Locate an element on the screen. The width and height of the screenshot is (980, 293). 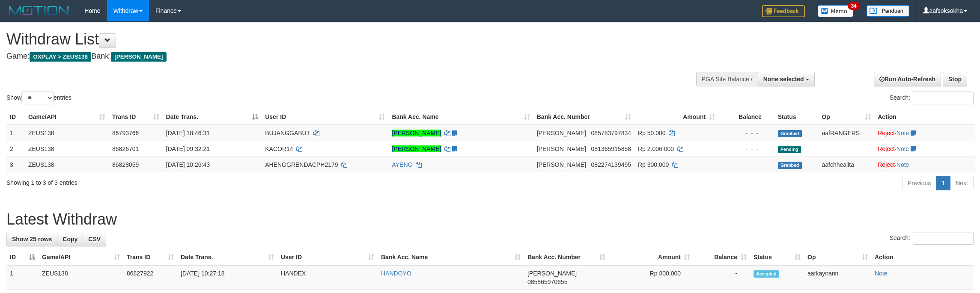
span: OXPLAY > ZEUS138 is located at coordinates (60, 57).